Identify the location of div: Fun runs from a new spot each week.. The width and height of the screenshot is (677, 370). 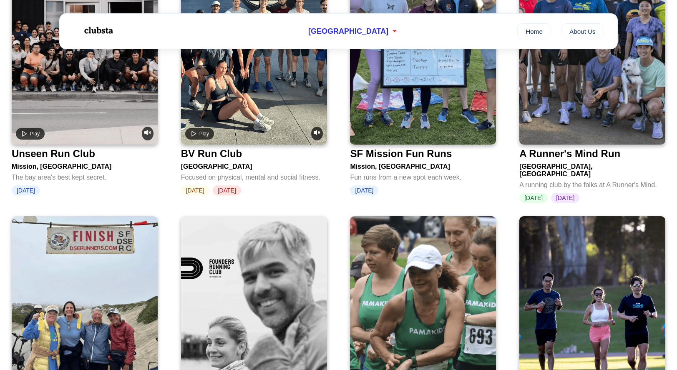
(423, 176).